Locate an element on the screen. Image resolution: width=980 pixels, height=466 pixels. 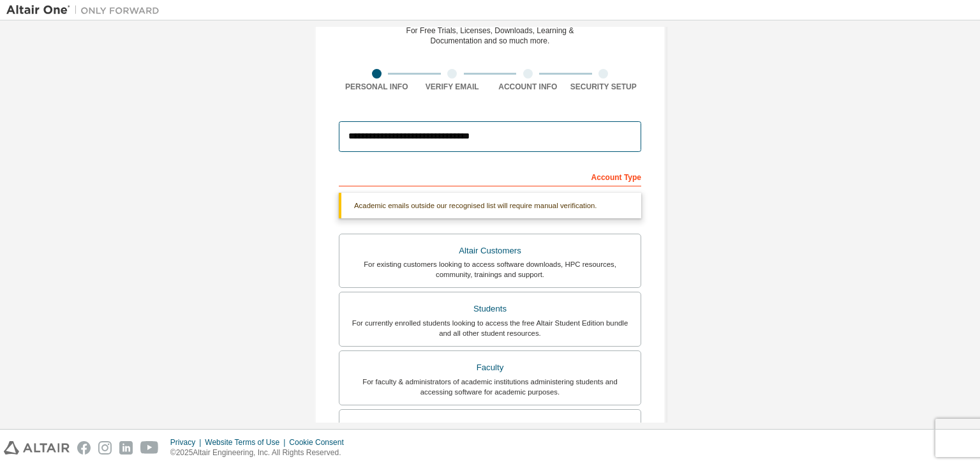
img: instagram.svg is located at coordinates (104, 447).